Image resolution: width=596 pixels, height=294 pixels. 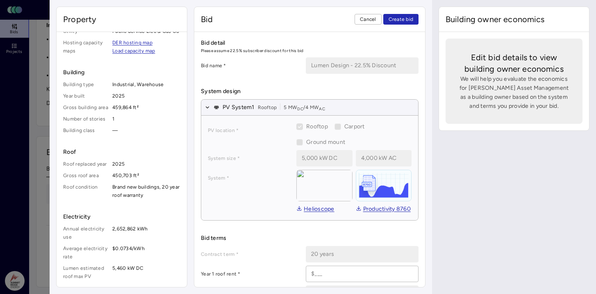 What do you see at coordinates (122, 73) in the screenshot?
I see `span: Building` at bounding box center [122, 73].